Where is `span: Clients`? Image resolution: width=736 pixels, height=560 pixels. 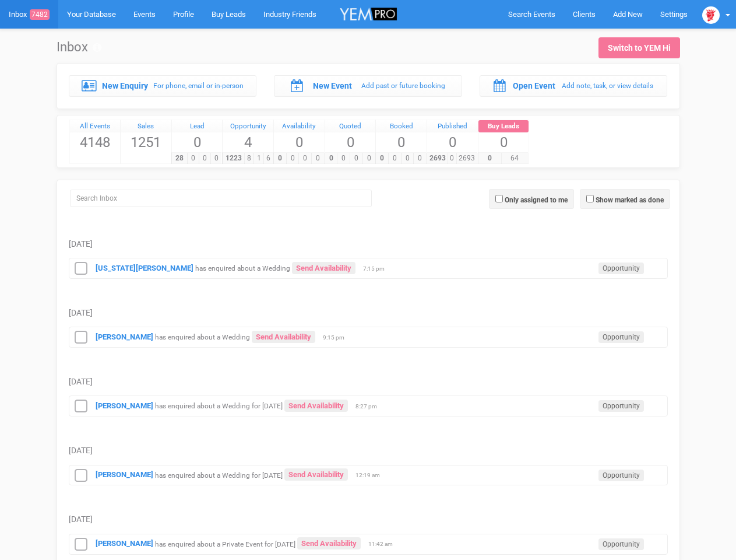 span: Clients is located at coordinates (584, 14).